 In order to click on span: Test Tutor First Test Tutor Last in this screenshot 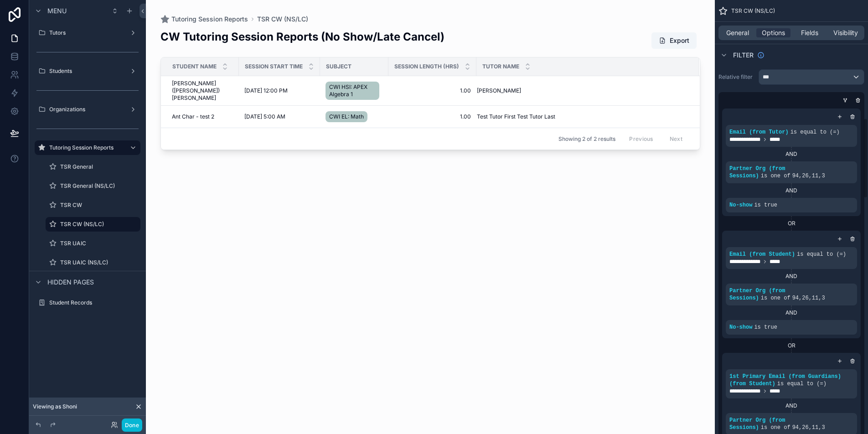, I will do `click(516, 116)`.